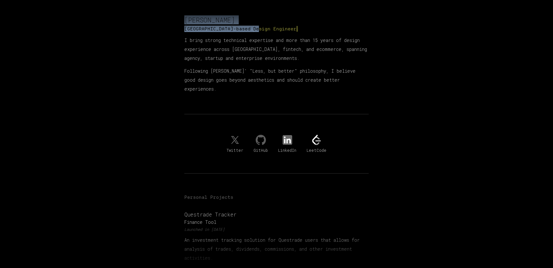  What do you see at coordinates (317, 140) in the screenshot?
I see `img: LeetCode` at bounding box center [317, 140].